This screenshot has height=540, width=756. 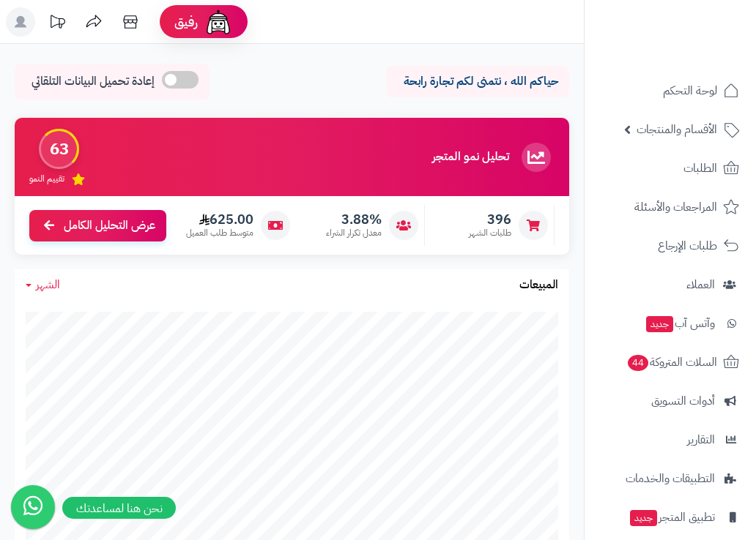 I want to click on a: التطبيقات والخدمات, so click(x=670, y=479).